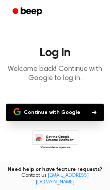  I want to click on p: Welcome back! Continue with Google to log in., so click(55, 74).